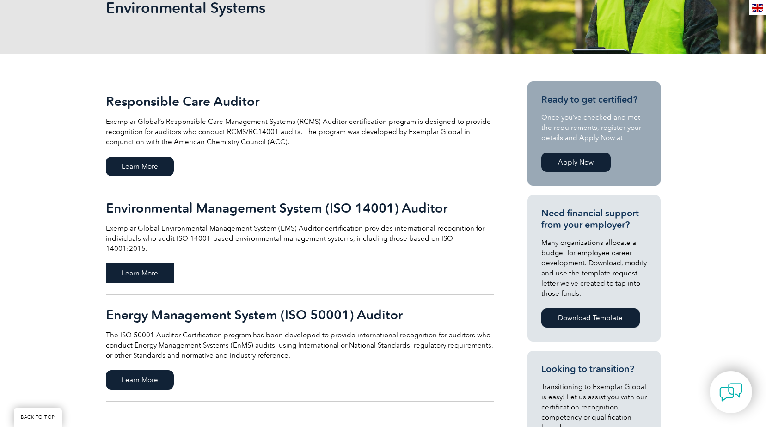  I want to click on p: Exemplar Global Environmental Management System (EMS) Auditor certification provides internationa..., so click(300, 238).